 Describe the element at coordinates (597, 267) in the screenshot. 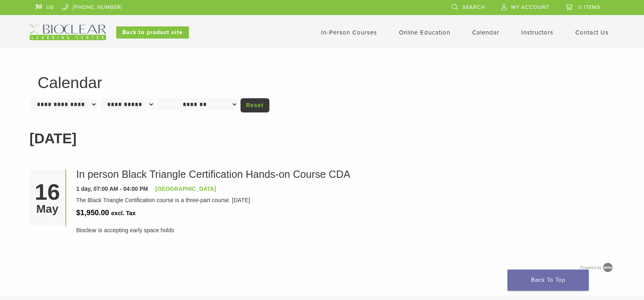

I see `a: Powered by` at that location.